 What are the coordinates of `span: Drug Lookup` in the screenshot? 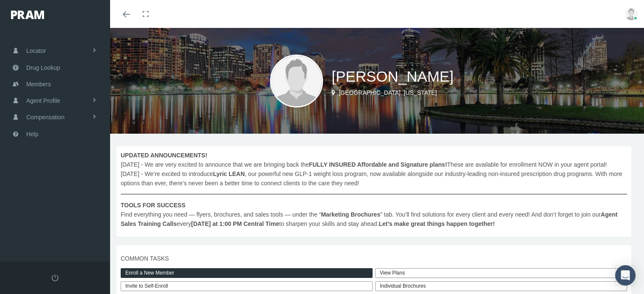 It's located at (43, 68).